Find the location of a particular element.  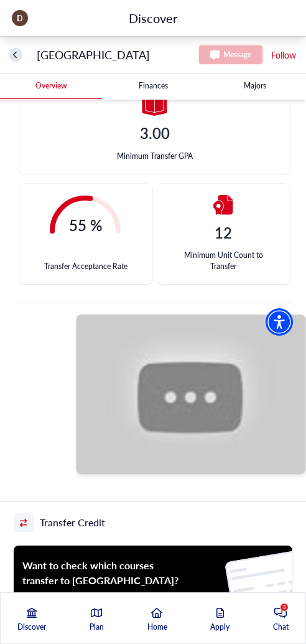

p: Discover is located at coordinates (32, 628).